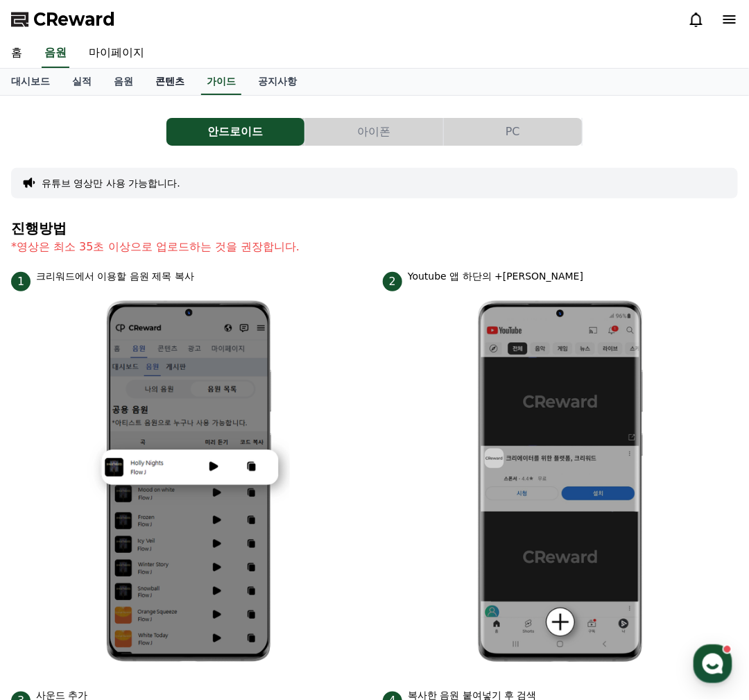 This screenshot has height=700, width=749. What do you see at coordinates (392, 282) in the screenshot?
I see `span: 2` at bounding box center [392, 282].